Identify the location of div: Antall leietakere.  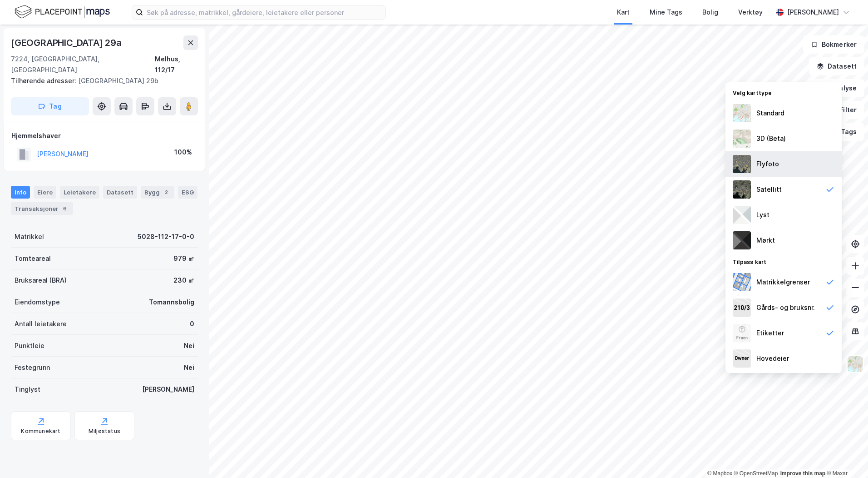
(40, 324).